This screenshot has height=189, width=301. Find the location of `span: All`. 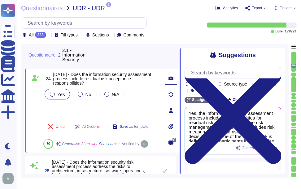

span: All is located at coordinates (31, 35).